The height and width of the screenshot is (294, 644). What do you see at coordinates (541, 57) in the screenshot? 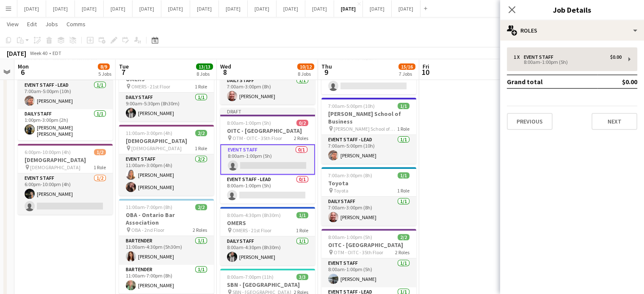
I see `div: Event Staff` at bounding box center [541, 57].